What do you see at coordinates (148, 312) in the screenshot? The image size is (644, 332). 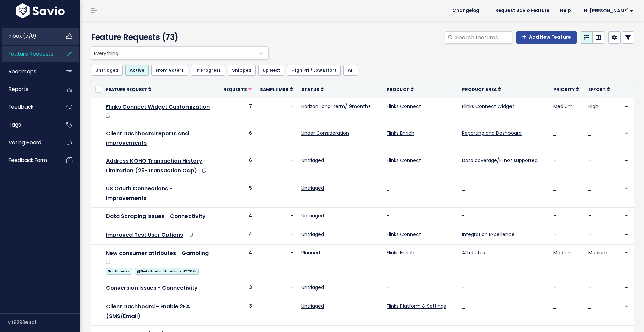 I see `a: Client Dashboard - Enable 2FA (SMS/Email)` at bounding box center [148, 312].